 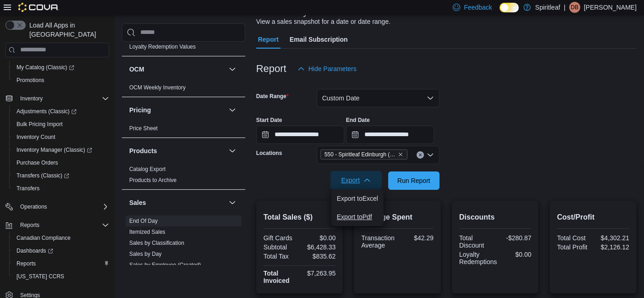 What do you see at coordinates (232, 151) in the screenshot?
I see `button: Products` at bounding box center [232, 151].